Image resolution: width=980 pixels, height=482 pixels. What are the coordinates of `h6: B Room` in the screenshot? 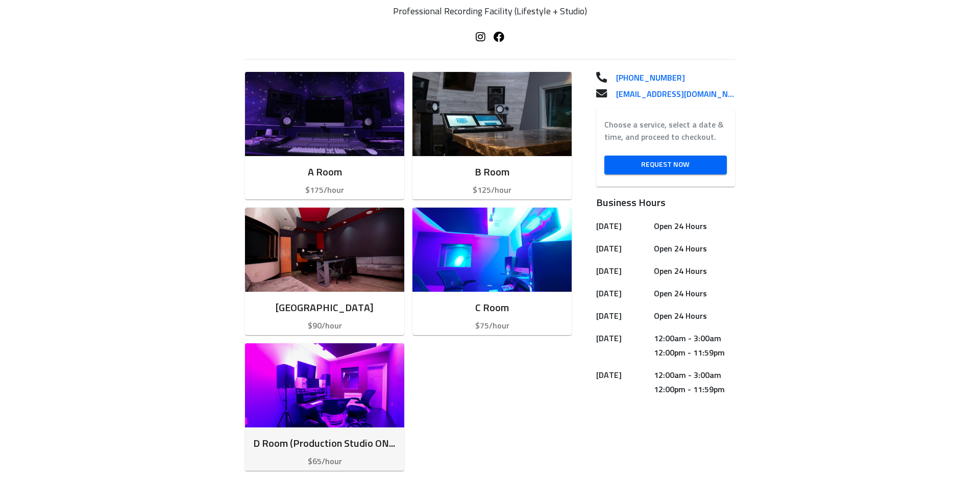 It's located at (492, 172).